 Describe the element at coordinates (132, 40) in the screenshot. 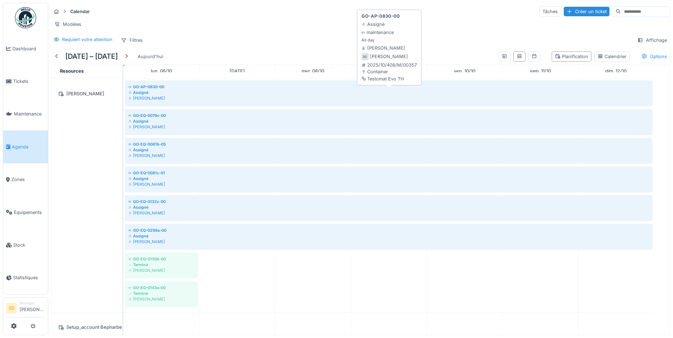

I see `div: Filtres` at that location.